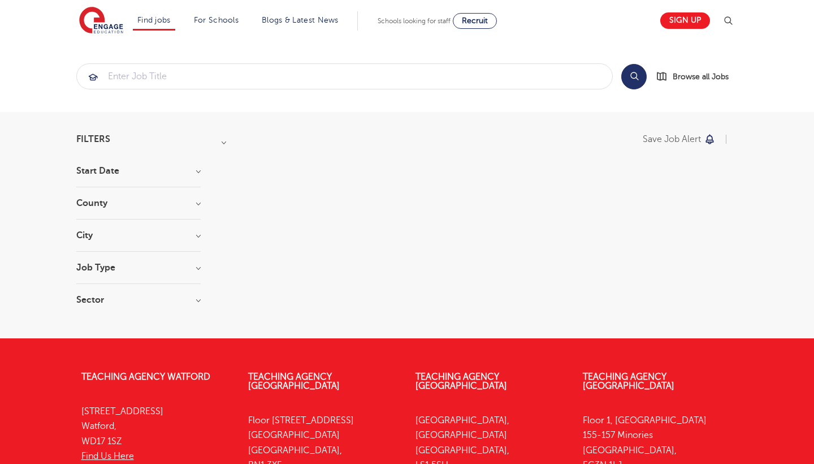 The width and height of the screenshot is (814, 464). Describe the element at coordinates (146, 377) in the screenshot. I see `a: Teaching Agency Watford` at that location.